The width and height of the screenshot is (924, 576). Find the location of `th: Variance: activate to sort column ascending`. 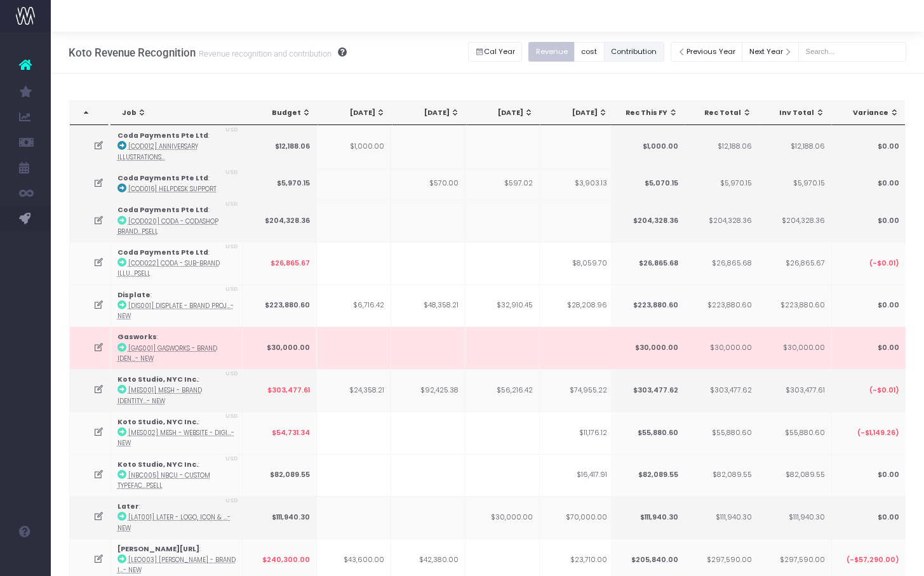

th: Variance: activate to sort column ascending is located at coordinates (868, 113).